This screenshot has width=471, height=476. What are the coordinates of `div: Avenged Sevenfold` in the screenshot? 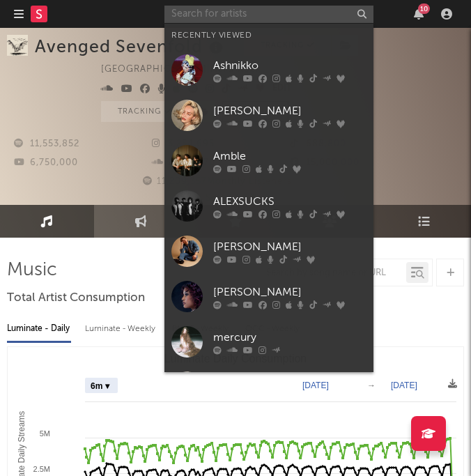 It's located at (130, 46).